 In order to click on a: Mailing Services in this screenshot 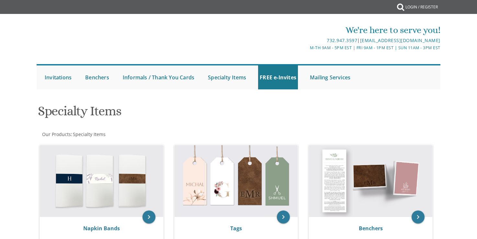, I will do `click(330, 77)`.